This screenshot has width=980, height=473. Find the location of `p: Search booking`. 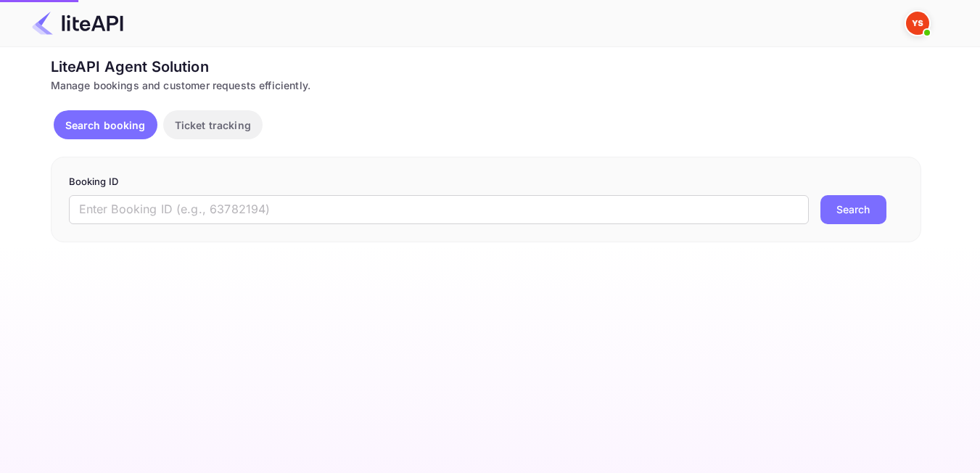

p: Search booking is located at coordinates (105, 125).